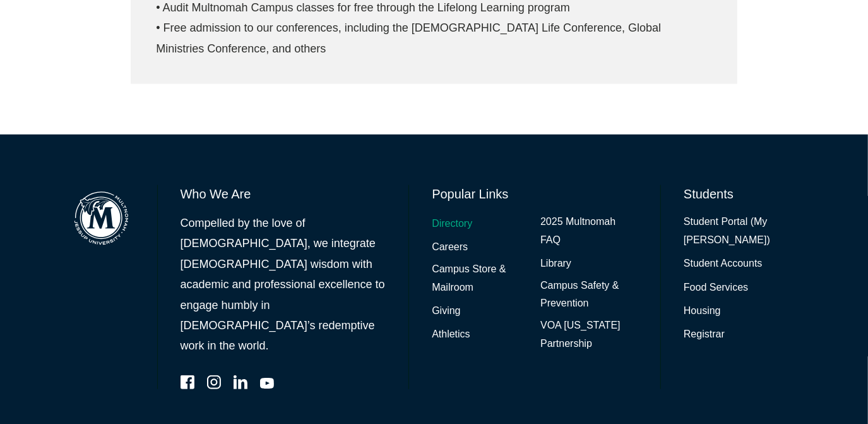 The image size is (868, 424). What do you see at coordinates (589, 231) in the screenshot?
I see `a: 2025 Multnomah FAQ` at bounding box center [589, 231].